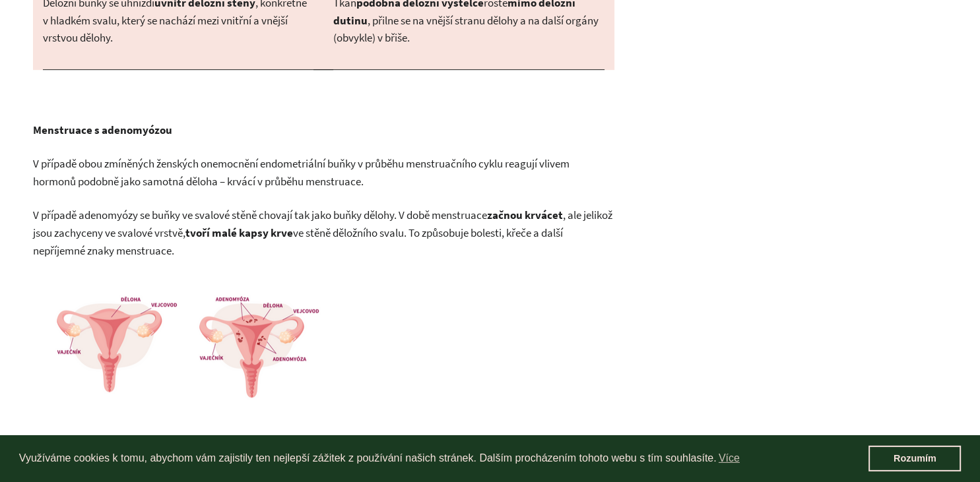 This screenshot has height=482, width=980. What do you see at coordinates (103, 130) in the screenshot?
I see `b: Menstruace s adenomyózou` at bounding box center [103, 130].